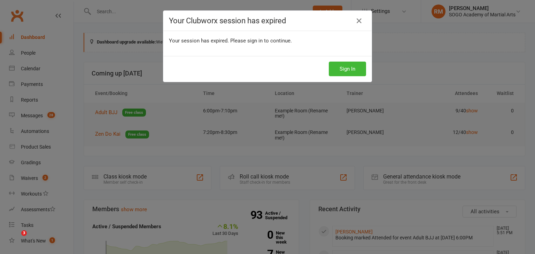 The width and height of the screenshot is (535, 254). Describe the element at coordinates (230, 41) in the screenshot. I see `span: Your session has expired. Please sign in to continue.` at that location.